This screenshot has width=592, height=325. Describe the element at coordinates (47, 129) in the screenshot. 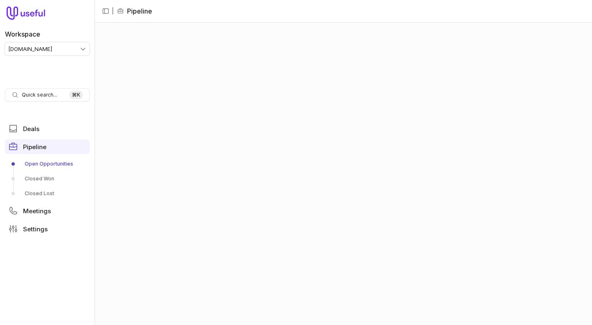

I see `a: Deals` at that location.